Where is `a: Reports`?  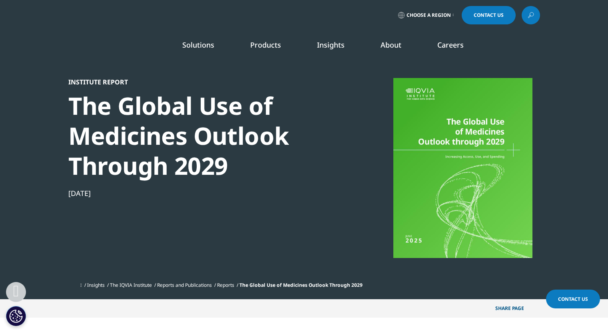
a: Reports is located at coordinates (225, 284).